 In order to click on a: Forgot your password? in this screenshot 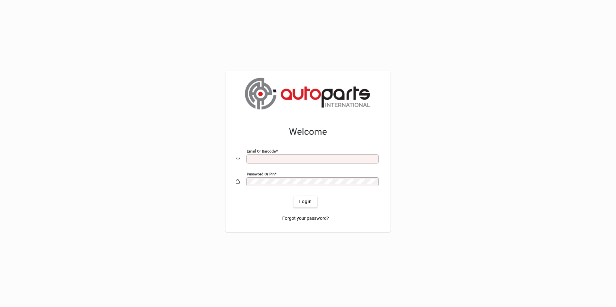, I will do `click(306, 219)`.